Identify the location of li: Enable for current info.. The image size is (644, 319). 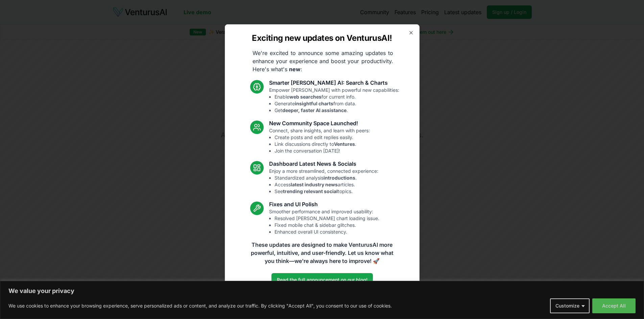
(336, 97).